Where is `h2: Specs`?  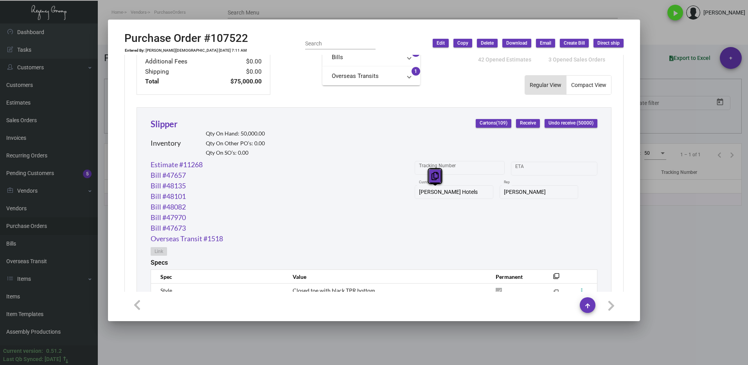
h2: Specs is located at coordinates (159, 262).